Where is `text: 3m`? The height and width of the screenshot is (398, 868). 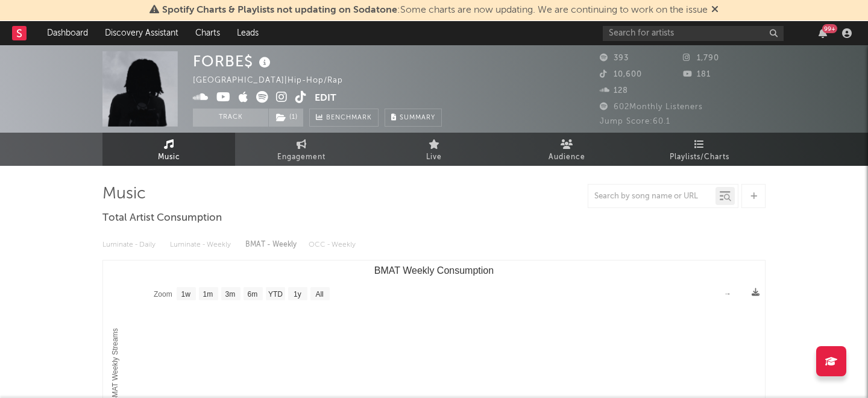
text: 3m is located at coordinates (230, 294).